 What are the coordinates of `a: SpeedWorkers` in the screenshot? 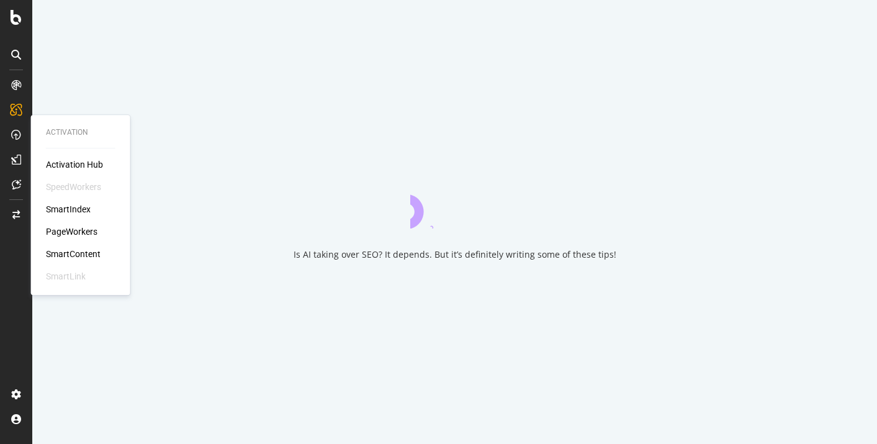 It's located at (73, 187).